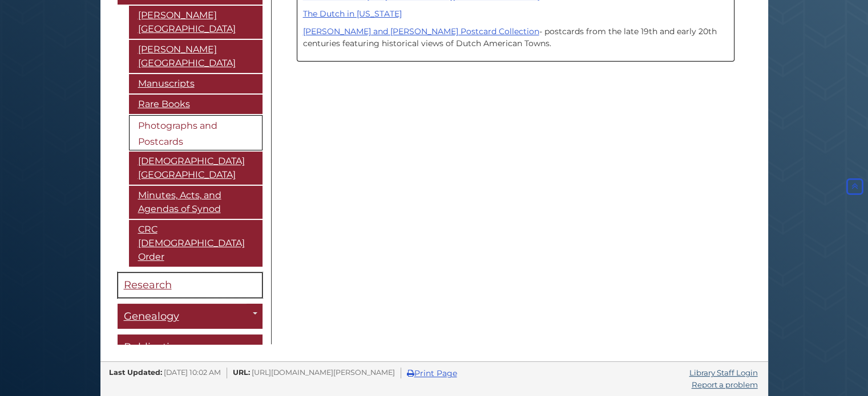 Image resolution: width=868 pixels, height=396 pixels. Describe the element at coordinates (410, 373) in the screenshot. I see `i: Print Page` at that location.